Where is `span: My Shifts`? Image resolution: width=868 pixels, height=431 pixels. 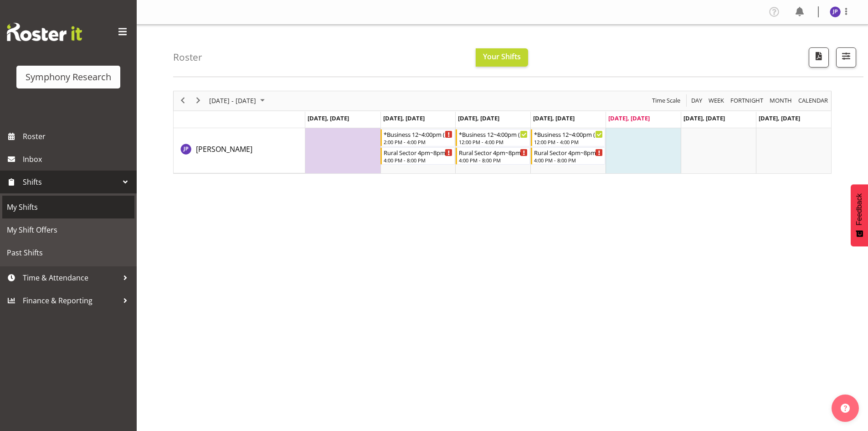 span: My Shifts is located at coordinates (68, 207).